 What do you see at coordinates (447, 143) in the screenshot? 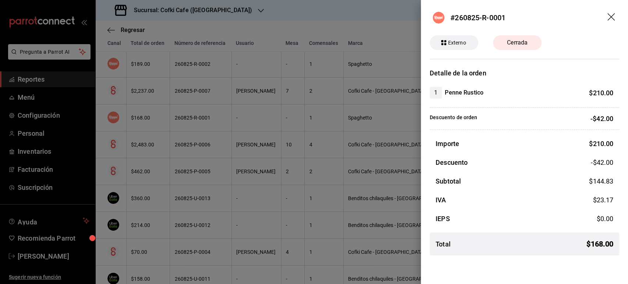
I see `h3: Importe` at bounding box center [447, 143].